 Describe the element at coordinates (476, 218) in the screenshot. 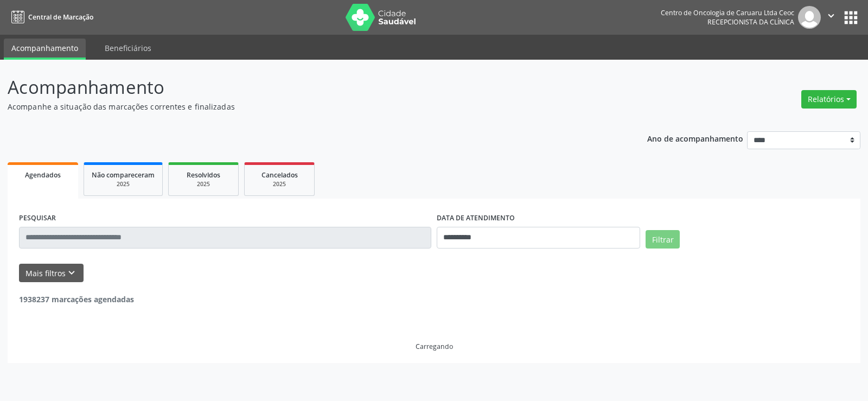

I see `label: DATA DE ATENDIMENTO` at that location.